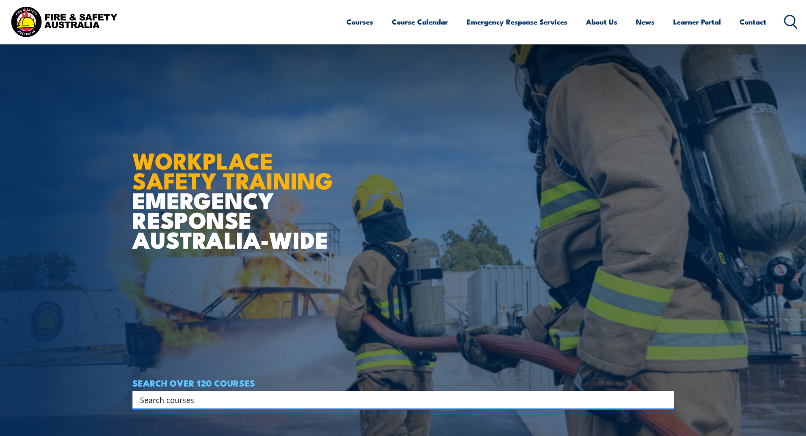 The image size is (806, 436). What do you see at coordinates (403, 383) in the screenshot?
I see `h4: SEARCH OVER 120 COURSES` at bounding box center [403, 383].